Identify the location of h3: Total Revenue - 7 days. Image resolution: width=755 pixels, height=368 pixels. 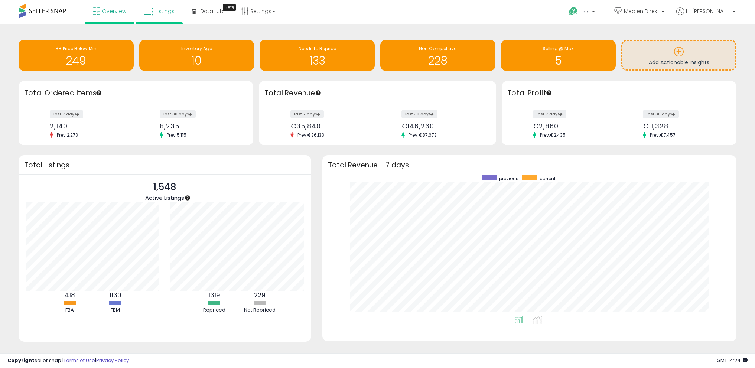
(529, 165).